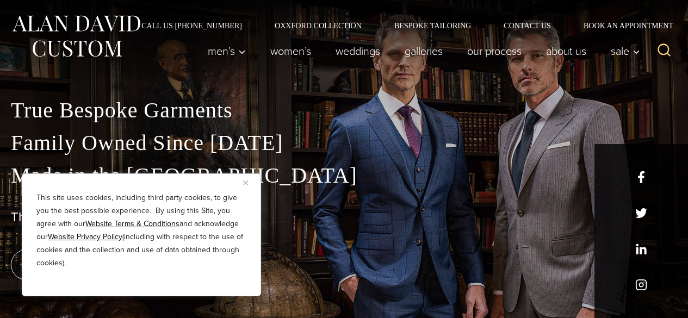 The width and height of the screenshot is (688, 318). What do you see at coordinates (424, 51) in the screenshot?
I see `a: Galleries` at bounding box center [424, 51].